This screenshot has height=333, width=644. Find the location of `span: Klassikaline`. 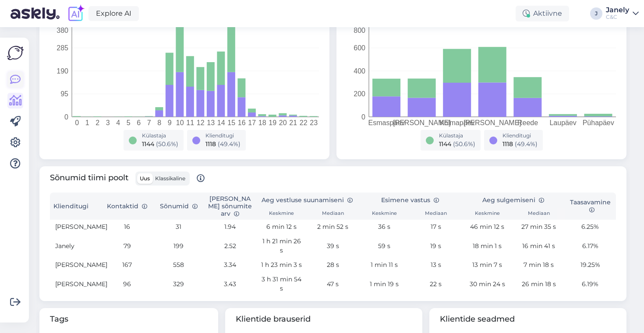

span: Klassikaline is located at coordinates (170, 178).